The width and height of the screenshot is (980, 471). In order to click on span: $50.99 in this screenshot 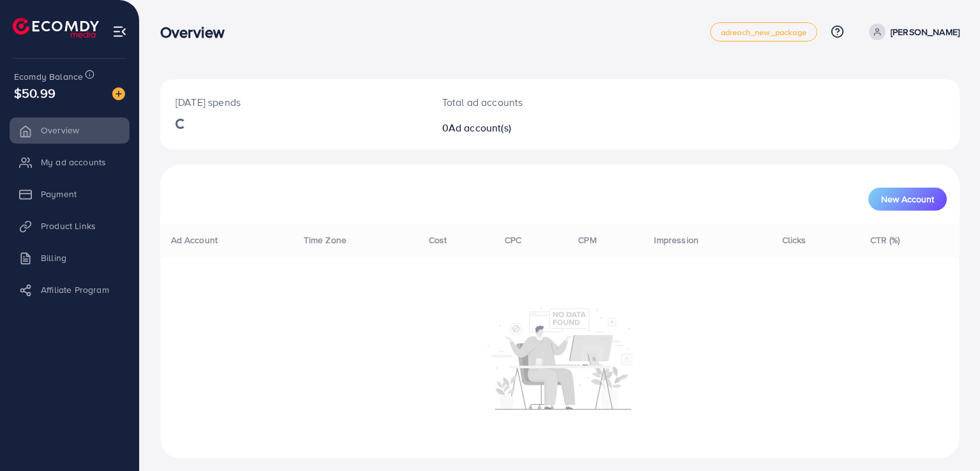, I will do `click(34, 93)`.